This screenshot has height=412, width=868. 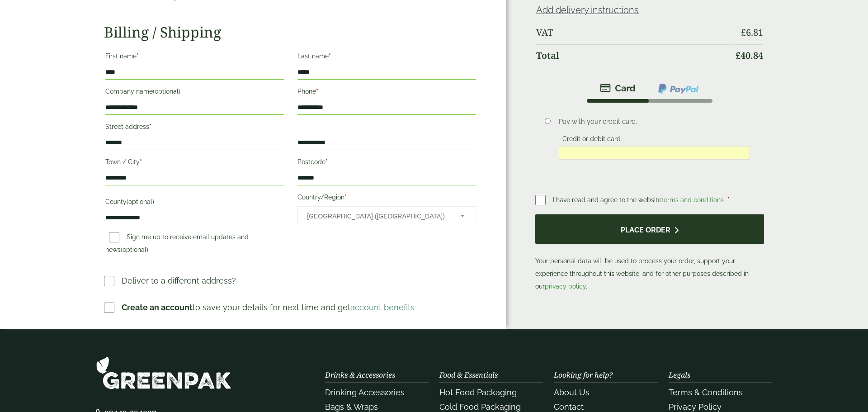 I want to click on a: privacy policy, so click(x=565, y=287).